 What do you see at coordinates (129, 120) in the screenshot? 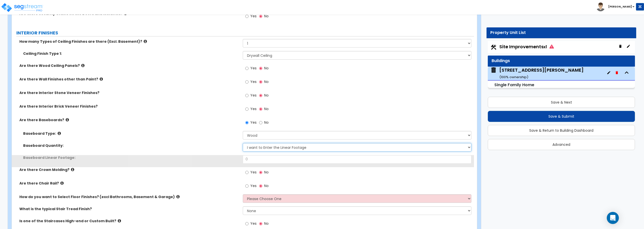
I see `label: Are there Baseboards?` at bounding box center [129, 120].